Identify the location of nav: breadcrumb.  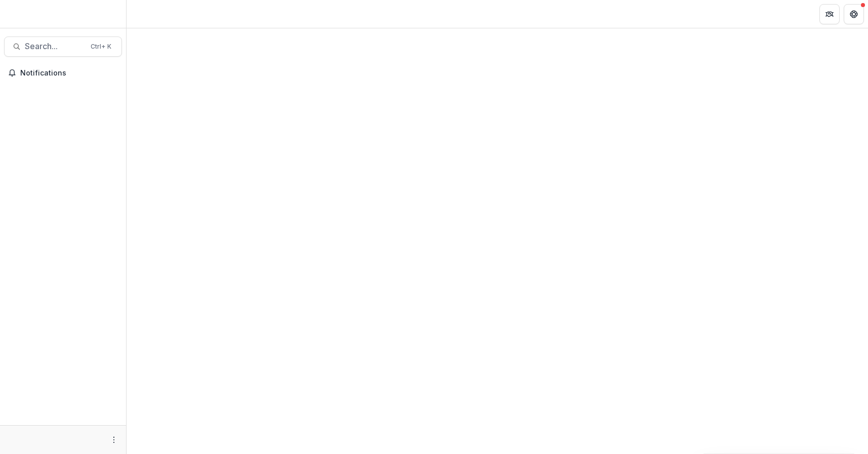
(152, 14).